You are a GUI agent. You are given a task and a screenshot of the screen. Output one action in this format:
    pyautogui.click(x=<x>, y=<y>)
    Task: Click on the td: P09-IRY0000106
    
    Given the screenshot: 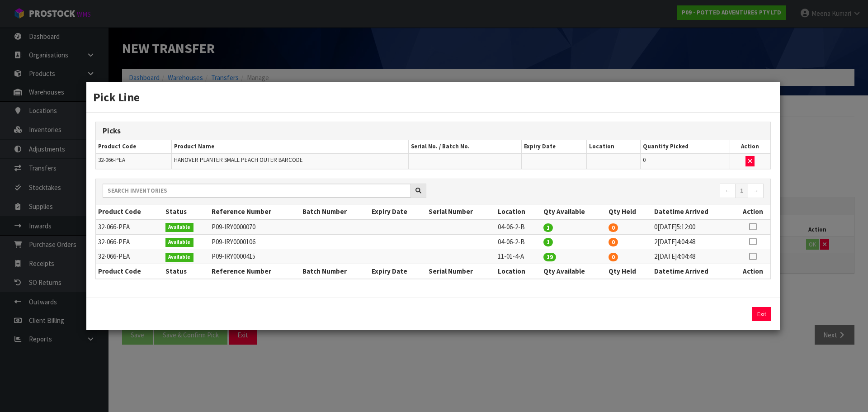 What is the action you would take?
    pyautogui.click(x=254, y=242)
    